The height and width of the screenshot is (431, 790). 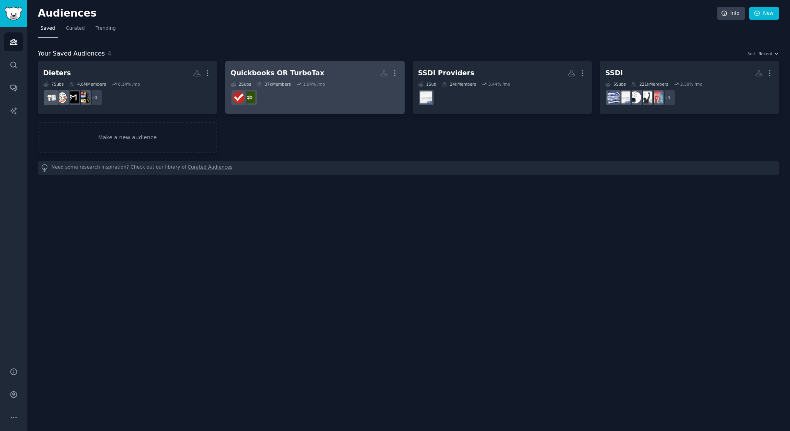 I want to click on a: Make a new audience, so click(x=127, y=137).